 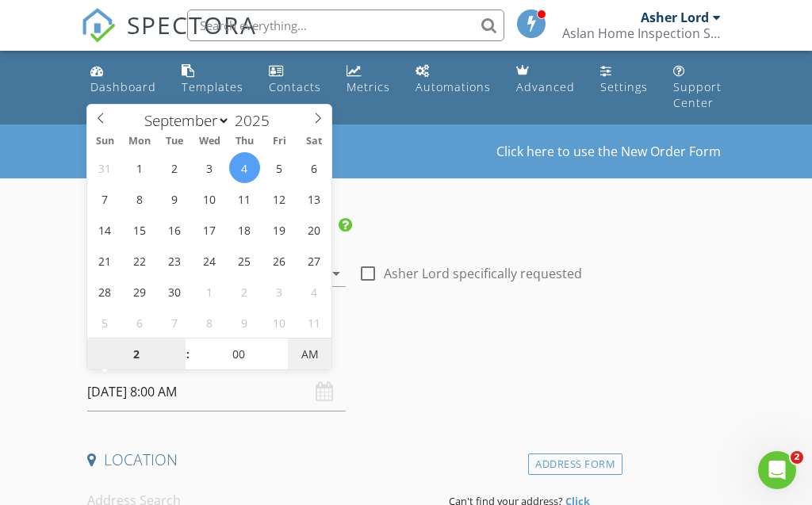 I want to click on div: Contacts, so click(x=295, y=86).